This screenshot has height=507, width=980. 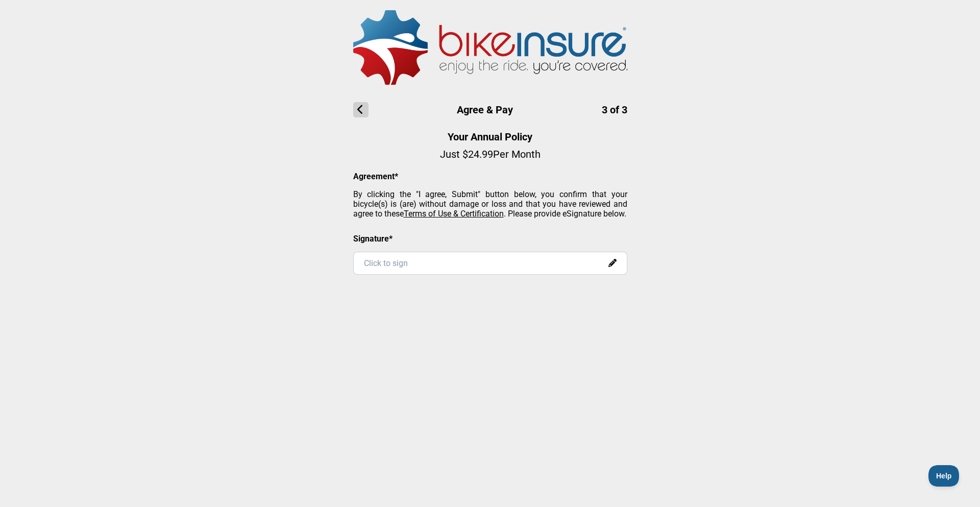 What do you see at coordinates (454, 213) in the screenshot?
I see `u: Terms of Use & Certification` at bounding box center [454, 213].